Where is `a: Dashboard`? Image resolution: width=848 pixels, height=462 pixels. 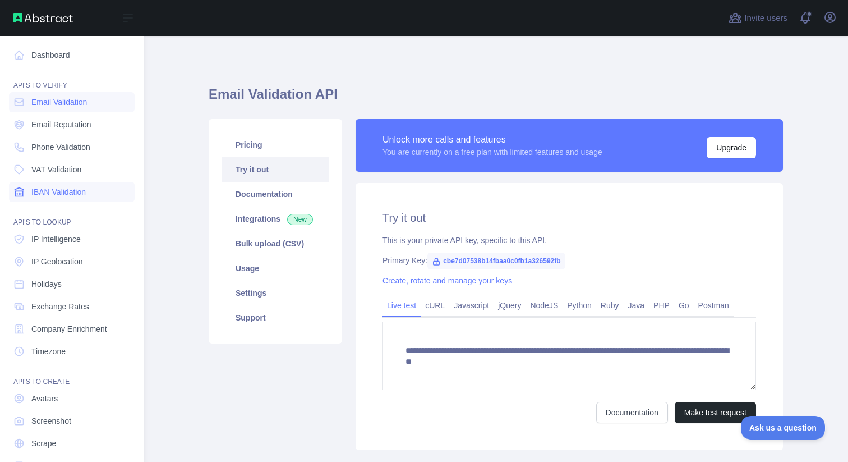 a: Dashboard is located at coordinates (72, 55).